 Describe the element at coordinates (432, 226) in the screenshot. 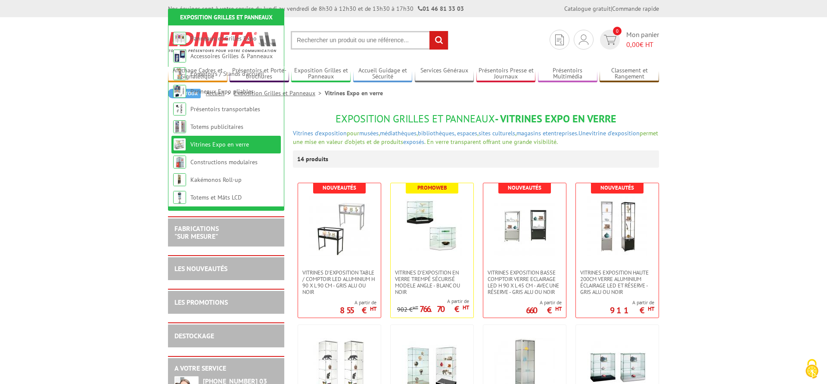

I see `img: VITRINES D’EXPOSITION EN VERRE TREMPÉ SÉCURISÉ MODELE ANGLE - BLANC OU NOIR` at that location.